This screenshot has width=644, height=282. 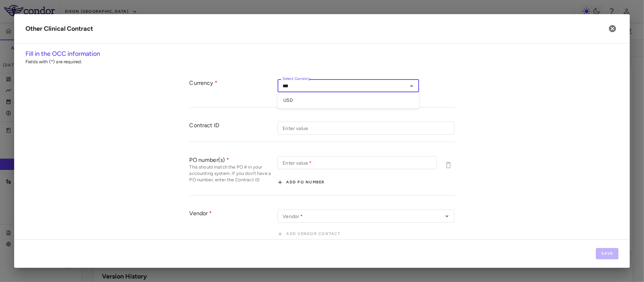 What do you see at coordinates (59, 29) in the screenshot?
I see `div: Other Clinical Contract` at bounding box center [59, 29].